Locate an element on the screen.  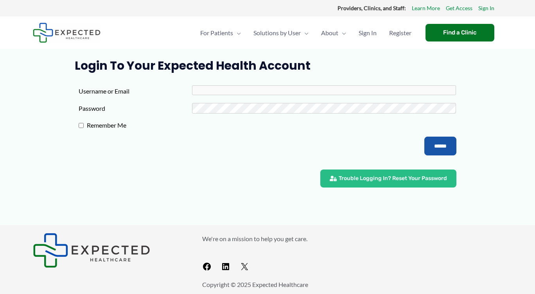
label: Username or Email is located at coordinates (135, 91).